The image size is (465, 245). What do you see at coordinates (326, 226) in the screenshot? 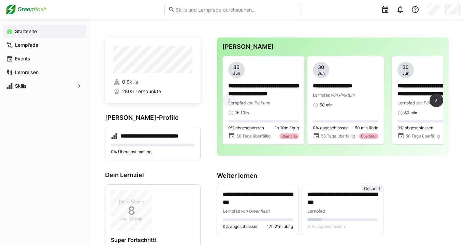
I see `span: 21% abgeschlossen` at bounding box center [326, 226].